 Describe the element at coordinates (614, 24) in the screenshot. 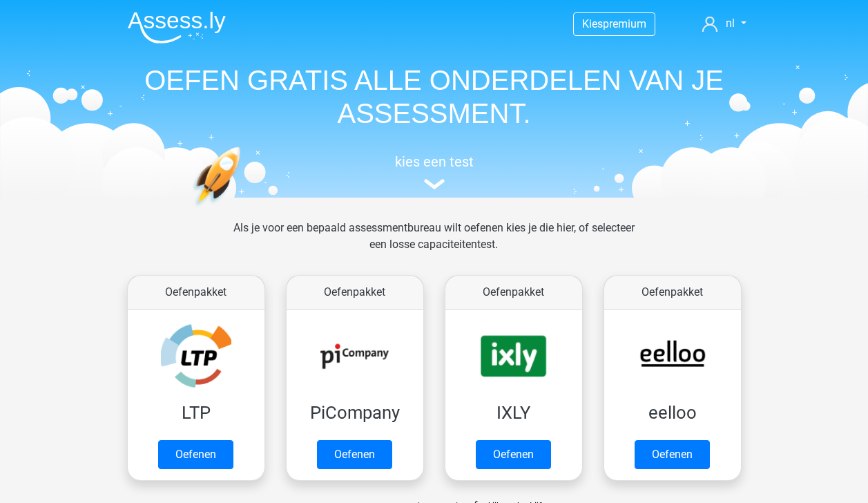

I see `a: Kiespremium` at that location.